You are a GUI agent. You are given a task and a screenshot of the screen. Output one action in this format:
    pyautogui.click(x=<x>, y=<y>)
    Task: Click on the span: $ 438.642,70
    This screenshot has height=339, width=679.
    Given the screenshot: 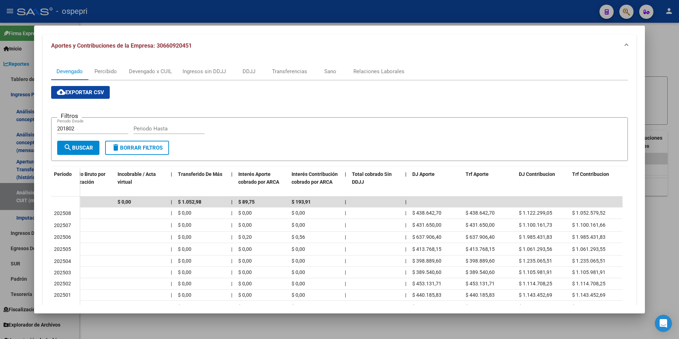 What is the action you would take?
    pyautogui.click(x=480, y=213)
    